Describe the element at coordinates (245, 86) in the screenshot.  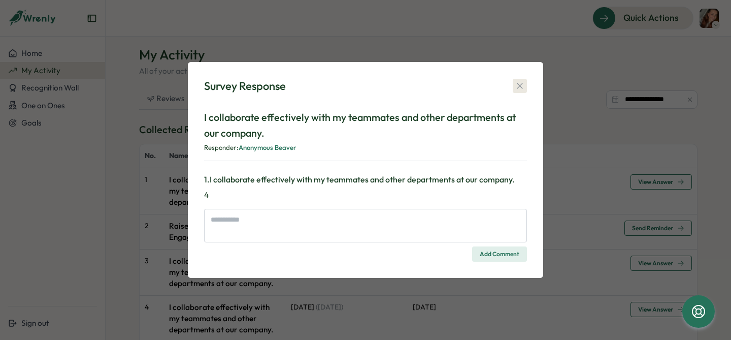
I see `div: Survey Response` at that location.